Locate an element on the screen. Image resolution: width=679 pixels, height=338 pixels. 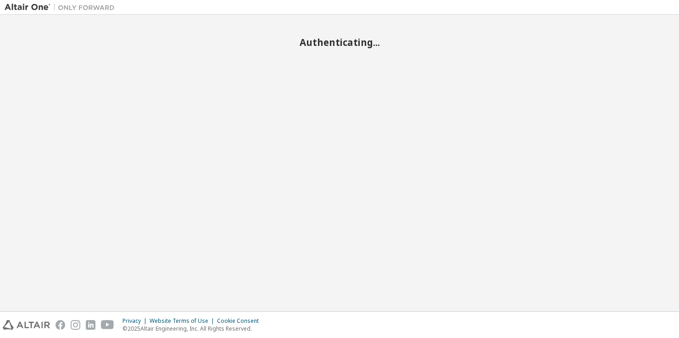
div: Cookie Consent is located at coordinates (240, 321).